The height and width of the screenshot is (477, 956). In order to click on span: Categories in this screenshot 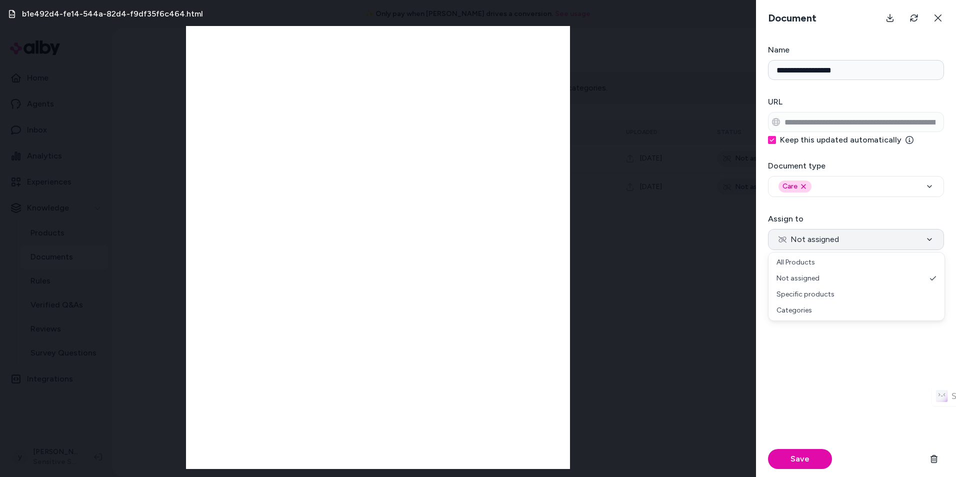, I will do `click(794, 311)`.